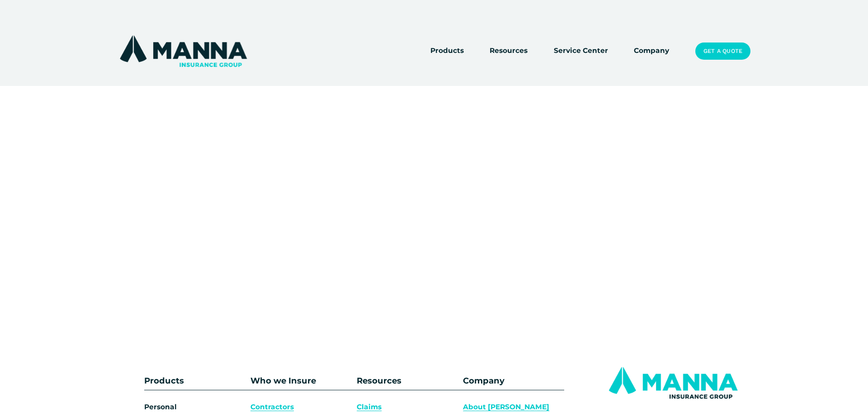 This screenshot has height=412, width=868. I want to click on p: Company, so click(514, 380).